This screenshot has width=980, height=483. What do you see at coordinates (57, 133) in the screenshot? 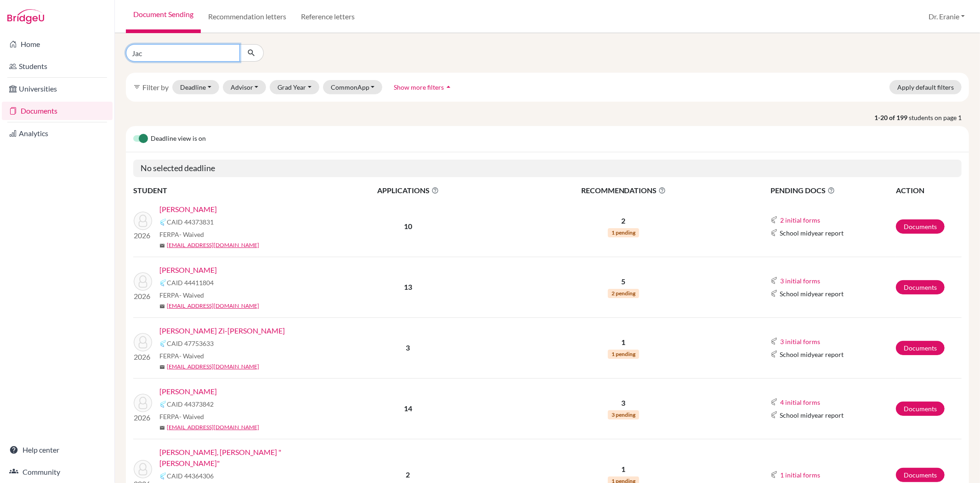
I see `a: Analytics` at bounding box center [57, 133].